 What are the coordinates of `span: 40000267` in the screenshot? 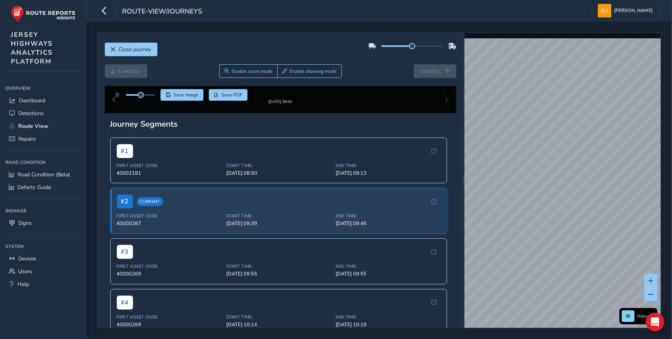 It's located at (169, 229).